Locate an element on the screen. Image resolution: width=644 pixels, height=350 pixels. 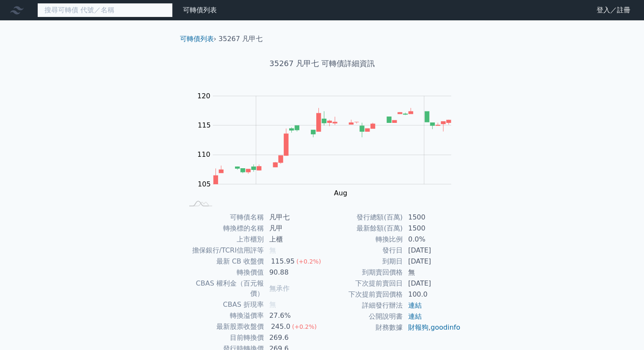
td: 27.6% is located at coordinates (293, 316).